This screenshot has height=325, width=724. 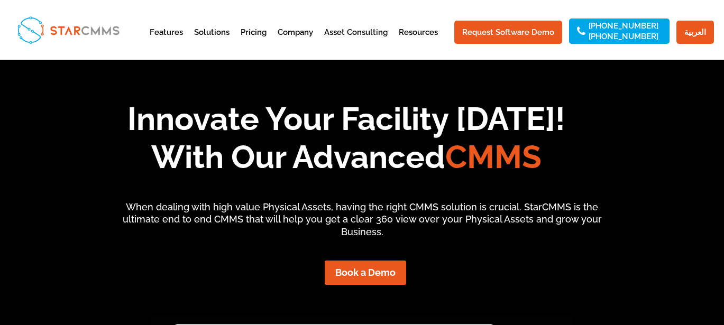 What do you see at coordinates (418, 41) in the screenshot?
I see `a: Resources` at bounding box center [418, 41].